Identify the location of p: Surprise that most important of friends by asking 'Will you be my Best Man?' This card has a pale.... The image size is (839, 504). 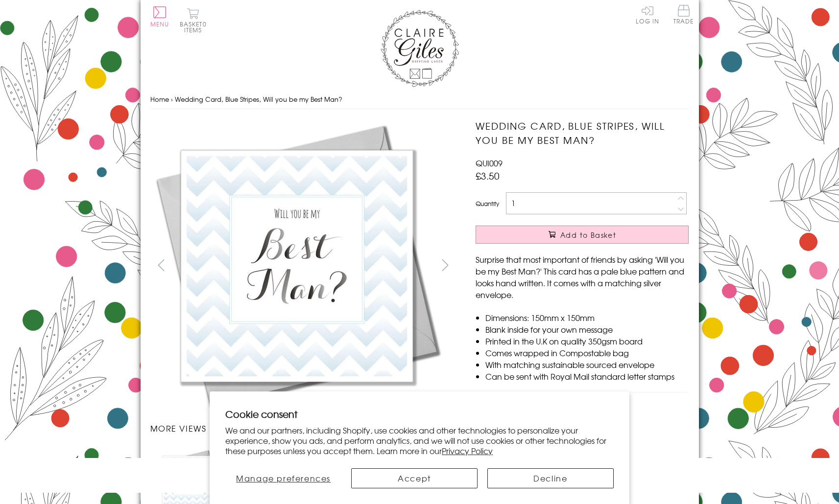
(582, 277).